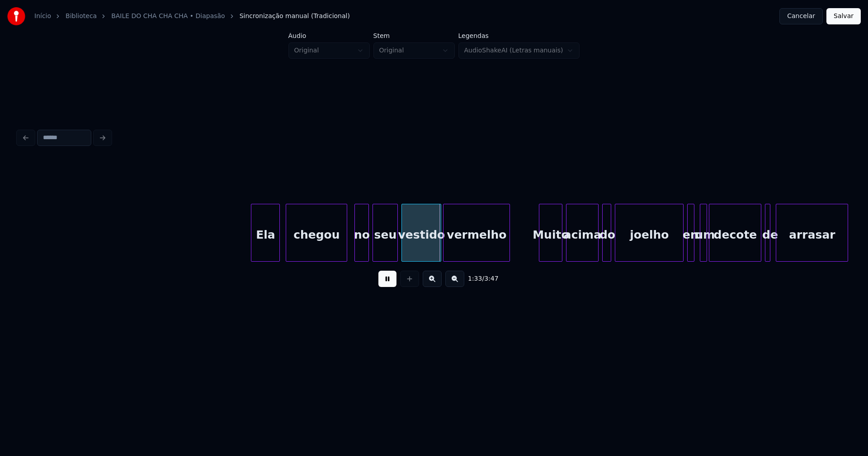 The width and height of the screenshot is (868, 456). What do you see at coordinates (519, 35) in the screenshot?
I see `label: Legendas` at bounding box center [519, 35].